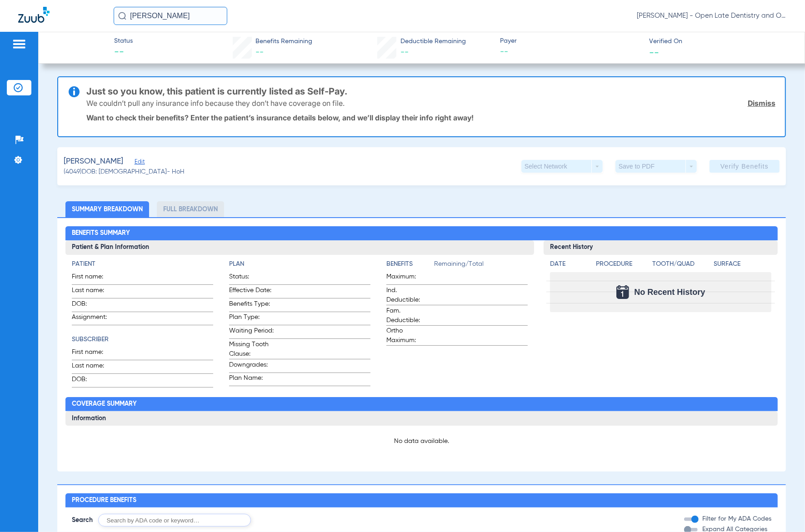  What do you see at coordinates (623, 265) in the screenshot?
I see `app-breakdown-title: Procedure` at bounding box center [623, 265].